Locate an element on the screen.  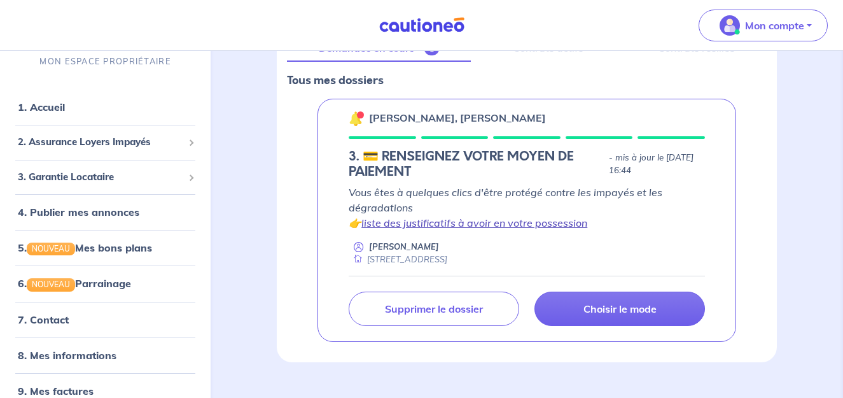
a: Choisir le mode is located at coordinates (620, 309).